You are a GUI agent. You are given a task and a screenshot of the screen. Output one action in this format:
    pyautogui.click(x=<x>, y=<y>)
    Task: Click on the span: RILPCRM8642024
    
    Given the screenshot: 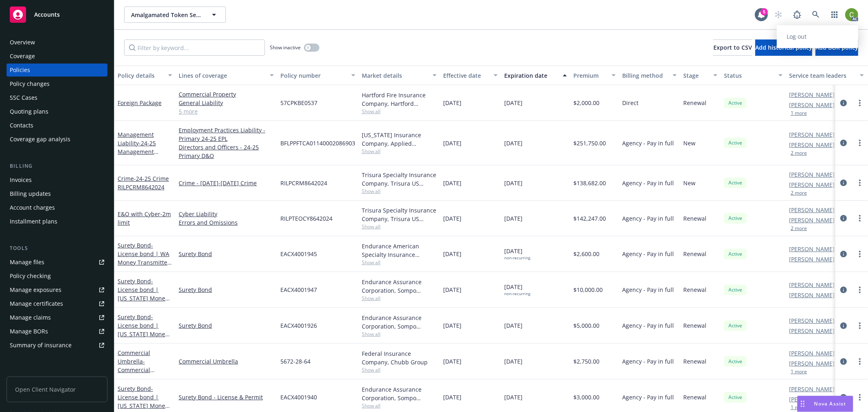 What is the action you would take?
    pyautogui.click(x=304, y=183)
    